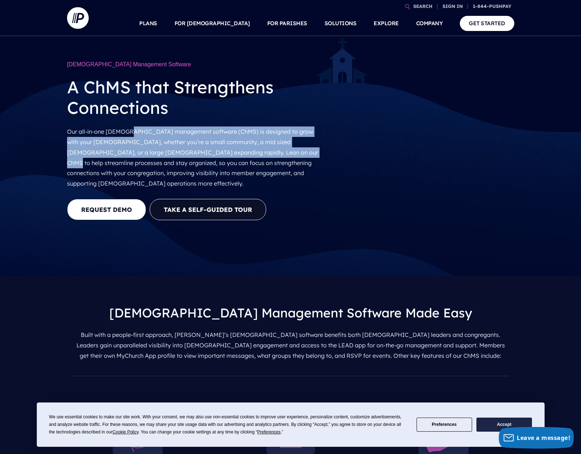  What do you see at coordinates (504, 425) in the screenshot?
I see `button: Accept` at bounding box center [504, 425].